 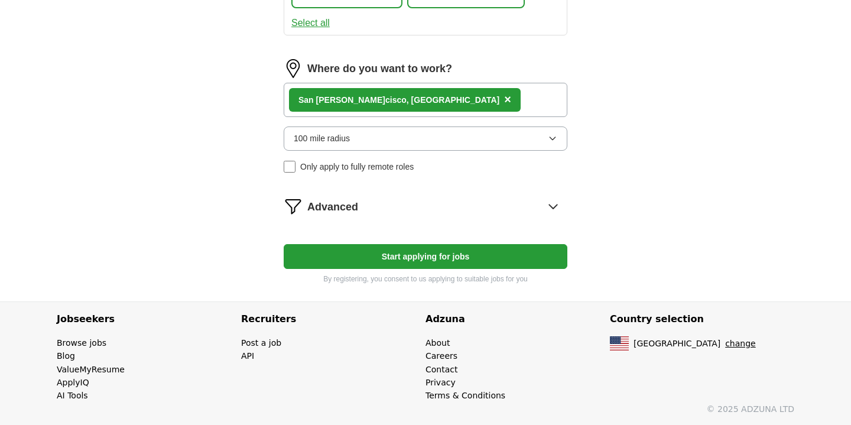 I want to click on p: By registering, you consent to us applying to suitable jobs for you, so click(x=426, y=279).